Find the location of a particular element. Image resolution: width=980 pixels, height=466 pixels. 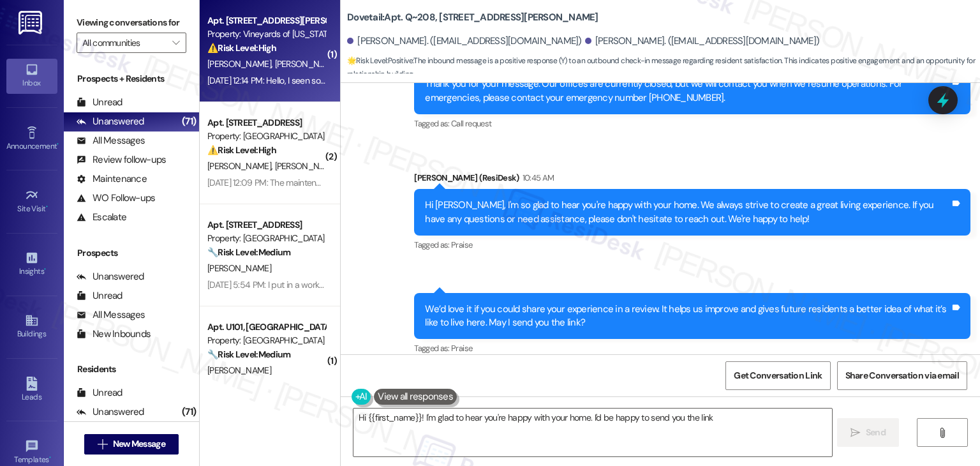

img: ResiDesk Logo is located at coordinates (31, 23).